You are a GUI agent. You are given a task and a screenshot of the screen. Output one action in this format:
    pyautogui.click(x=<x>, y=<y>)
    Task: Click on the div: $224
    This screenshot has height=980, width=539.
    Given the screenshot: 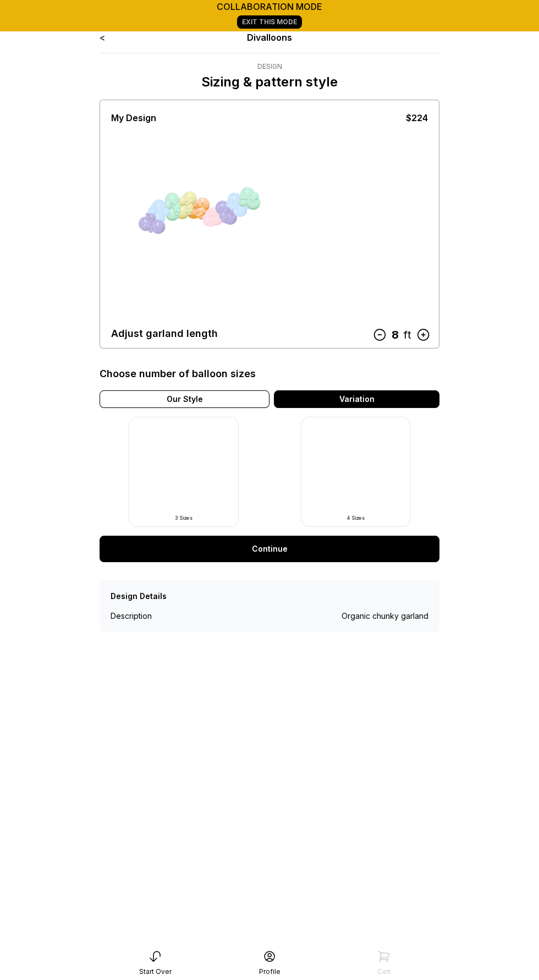 What is the action you would take?
    pyautogui.click(x=418, y=118)
    